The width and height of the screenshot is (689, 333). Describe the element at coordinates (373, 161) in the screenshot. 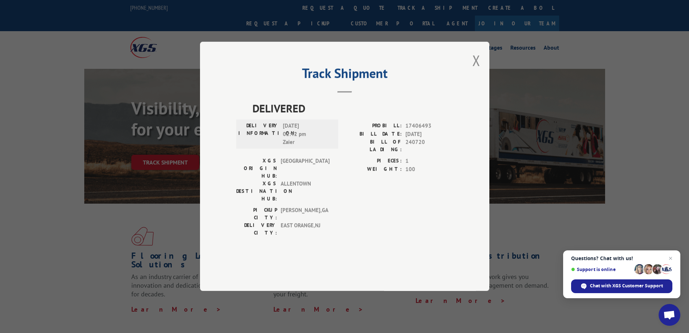

I see `label: PIECES:` at that location.